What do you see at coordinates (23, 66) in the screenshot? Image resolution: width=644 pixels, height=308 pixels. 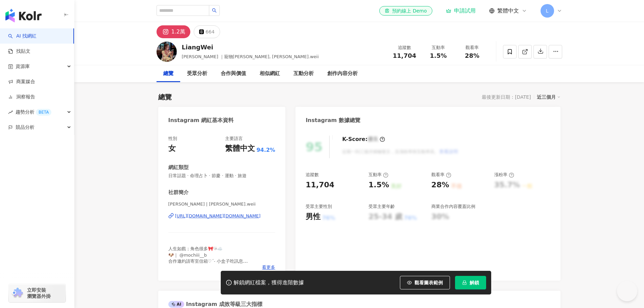 I see `span: 資源庫` at bounding box center [23, 66].